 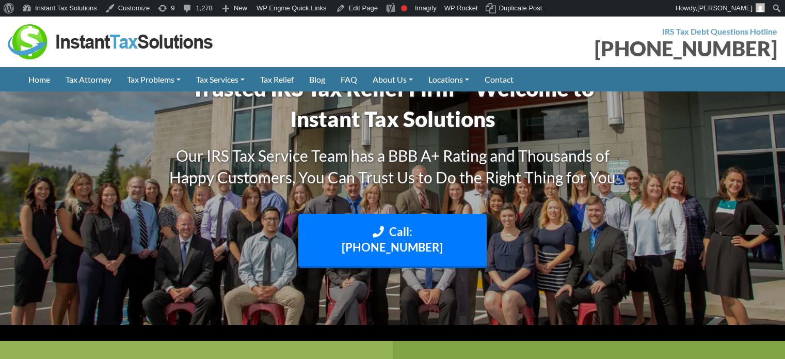 I want to click on a: Locations, so click(x=449, y=79).